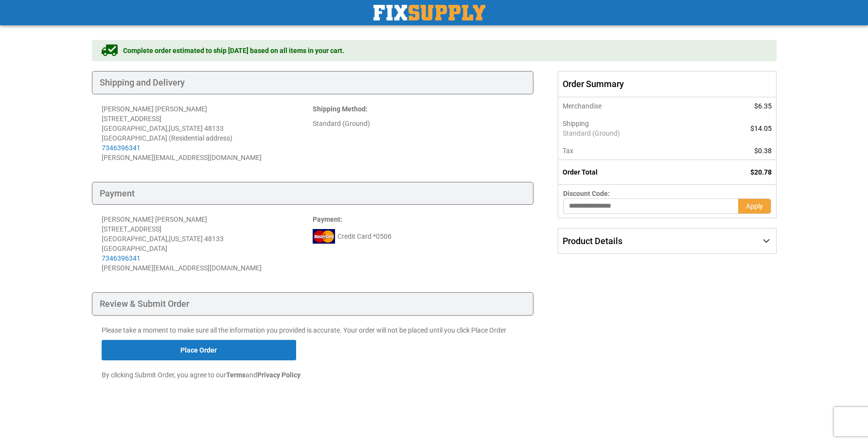  What do you see at coordinates (313, 375) in the screenshot?
I see `p: By clicking Submit Order, you agree to our and` at bounding box center [313, 375].